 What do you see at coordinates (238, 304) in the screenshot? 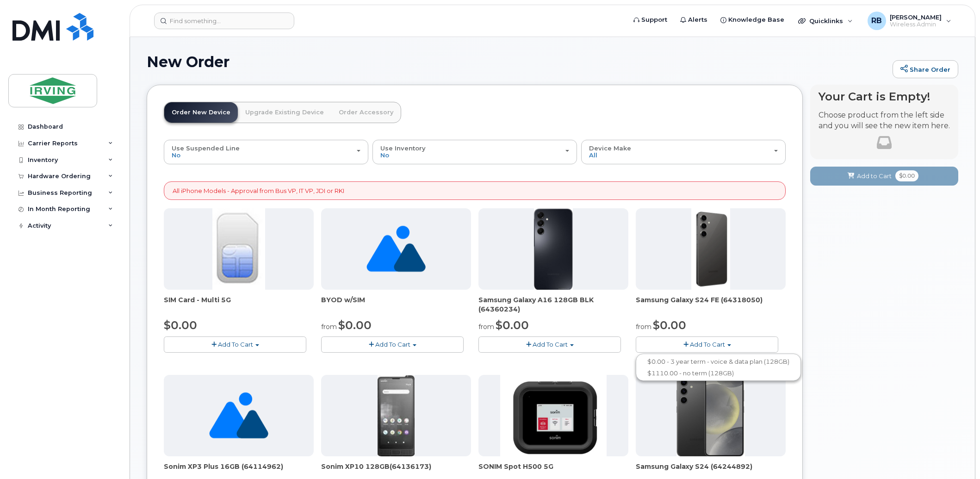
I see `div: SIM Card - Multi 5G` at bounding box center [238, 304].